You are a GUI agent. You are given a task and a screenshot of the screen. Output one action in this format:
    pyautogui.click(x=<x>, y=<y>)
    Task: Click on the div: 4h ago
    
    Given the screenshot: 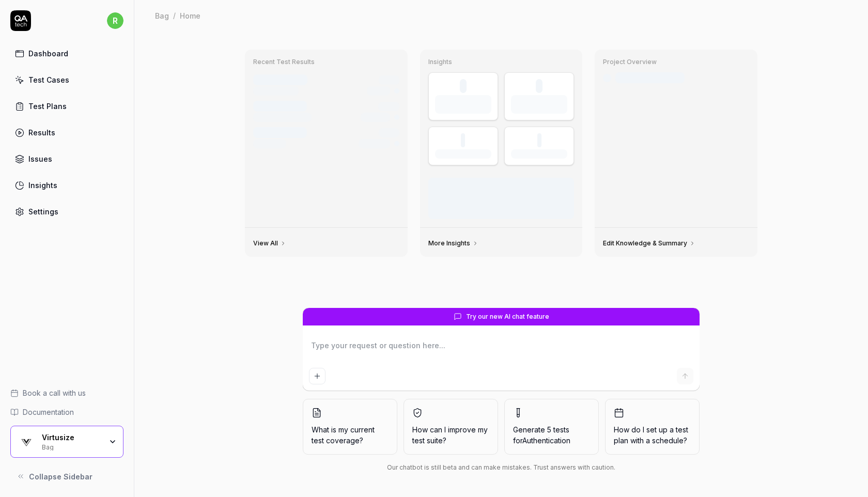 What is the action you would take?
    pyautogui.click(x=388, y=106)
    